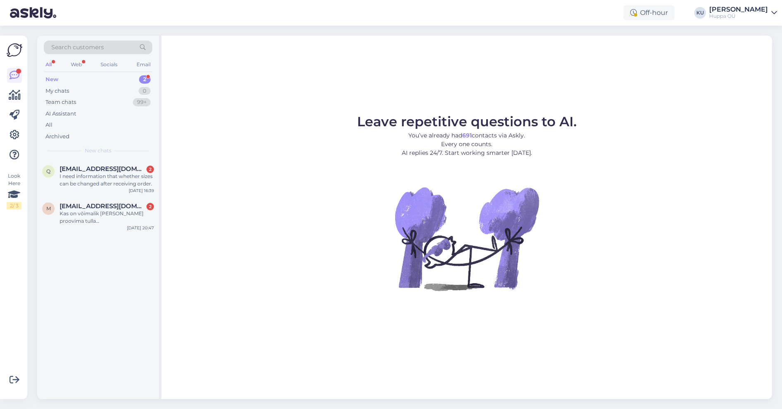 The height and width of the screenshot is (409, 782). I want to click on div: 2 / 3, so click(14, 206).